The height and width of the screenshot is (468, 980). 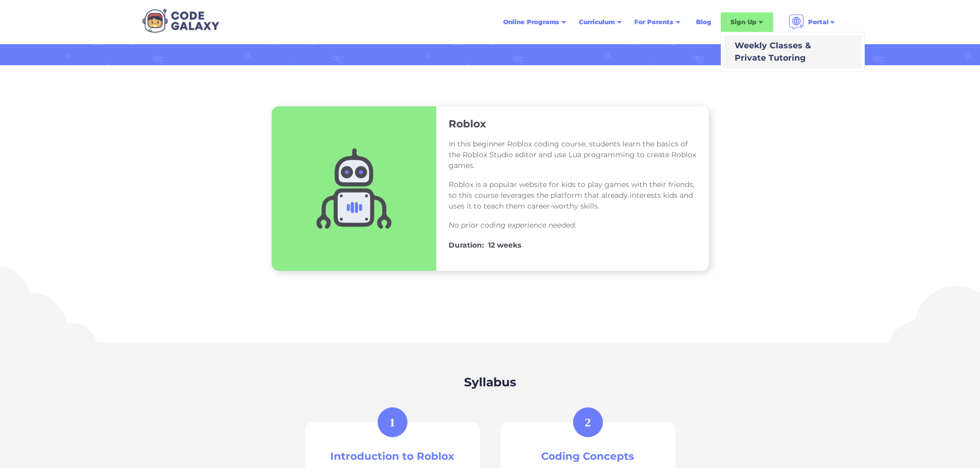 What do you see at coordinates (505, 245) in the screenshot?
I see `h4: 12 weeks` at bounding box center [505, 245].